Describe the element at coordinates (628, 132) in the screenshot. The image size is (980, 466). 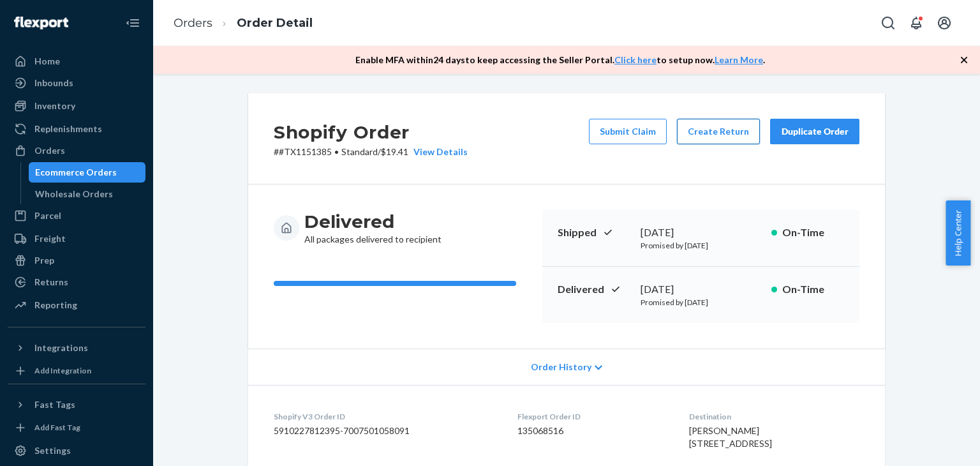
I see `button: Submit Claim` at that location.